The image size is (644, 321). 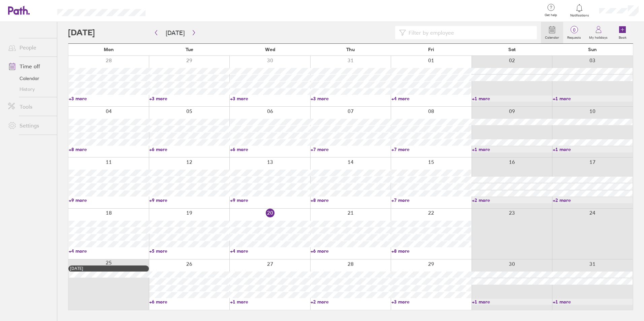 I want to click on span: 0, so click(x=574, y=30).